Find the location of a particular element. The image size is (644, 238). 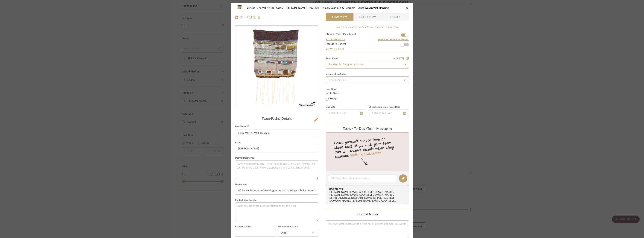

img: 940ae93b-95d6-4a26-ae85-2fbdfecb5b63_48x40.jpg is located at coordinates (240, 8).